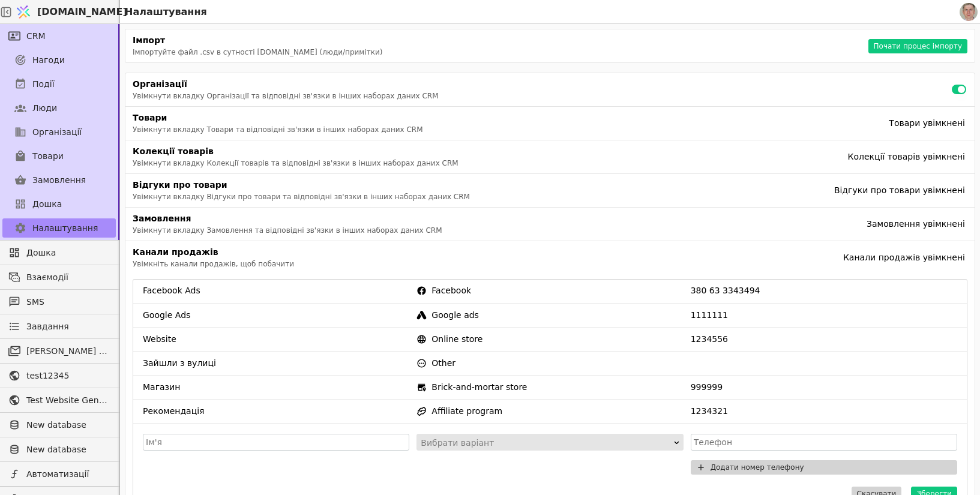 Image resolution: width=980 pixels, height=495 pixels. What do you see at coordinates (59, 277) in the screenshot?
I see `a: Взаємодії` at bounding box center [59, 277].